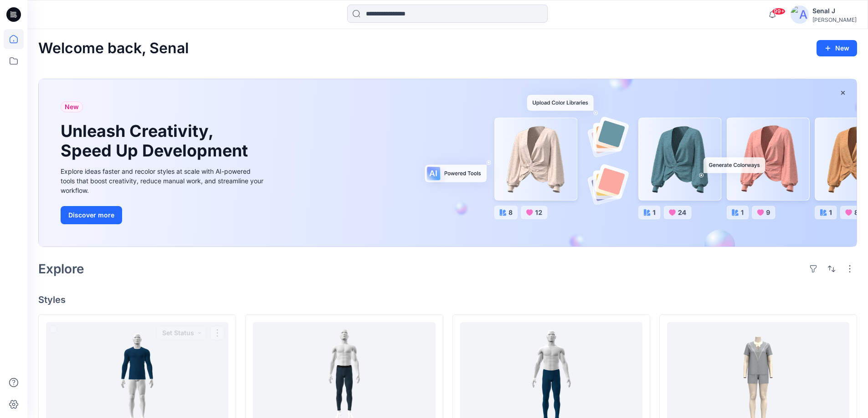 The width and height of the screenshot is (868, 418). What do you see at coordinates (91, 216) in the screenshot?
I see `button: Discover more` at bounding box center [91, 216].